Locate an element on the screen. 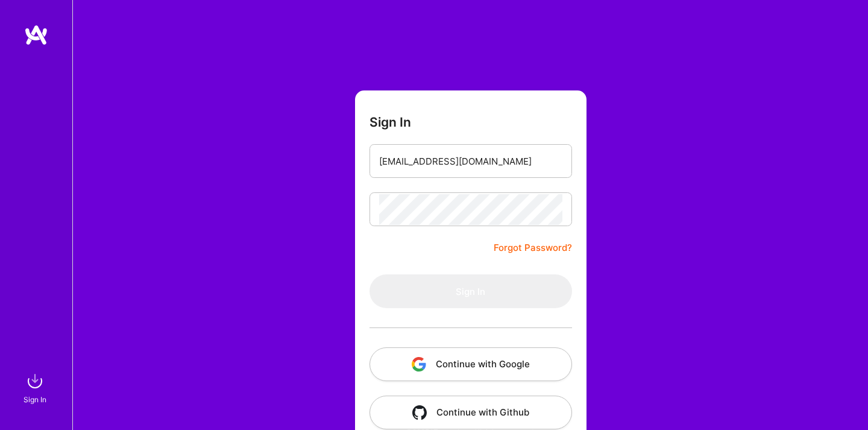 The image size is (868, 430). div: Sign In is located at coordinates (35, 399).